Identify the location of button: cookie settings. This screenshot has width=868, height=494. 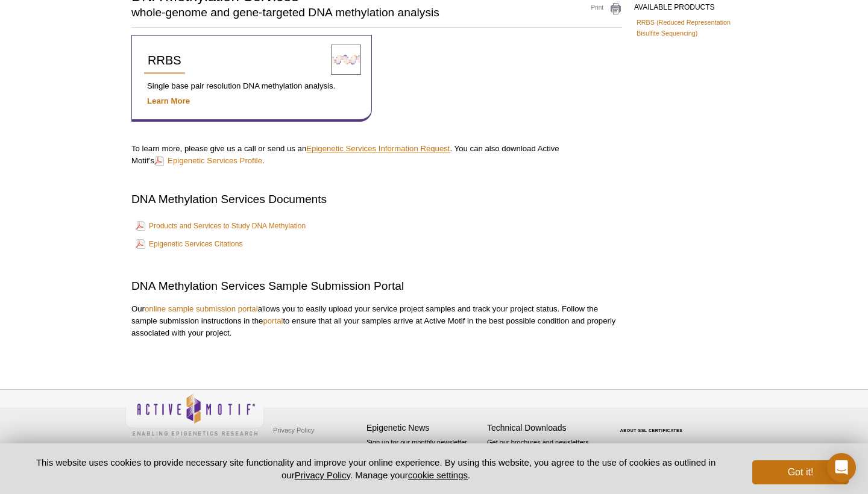
(437, 475).